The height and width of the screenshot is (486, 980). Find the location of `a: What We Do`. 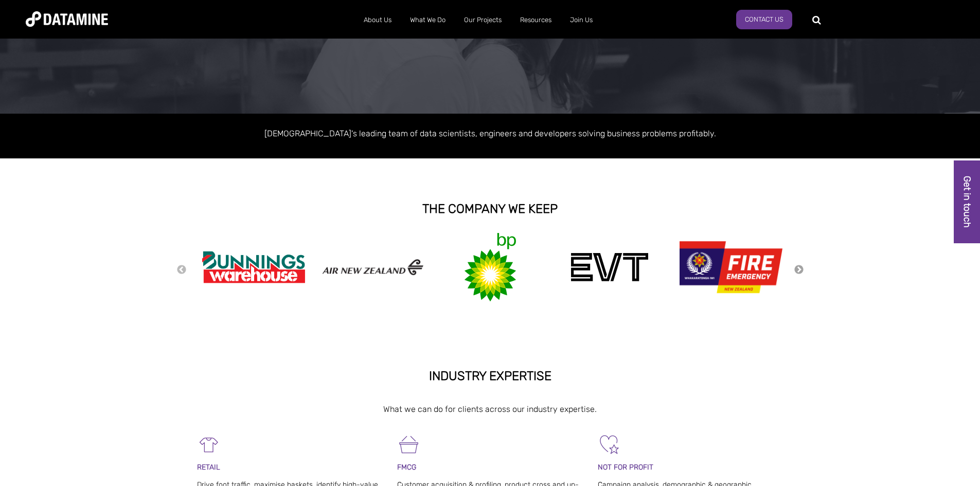

a: What We Do is located at coordinates (428, 20).